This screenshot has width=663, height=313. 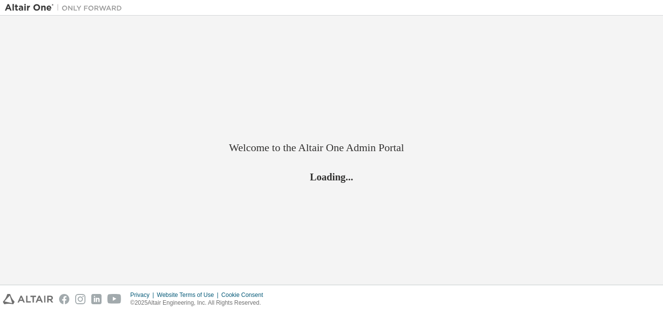 What do you see at coordinates (114, 299) in the screenshot?
I see `img: youtube.svg` at bounding box center [114, 299].